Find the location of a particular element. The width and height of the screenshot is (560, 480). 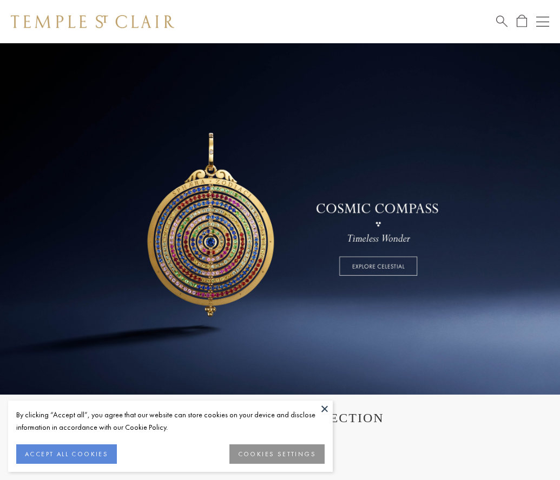

button: ACCEPT ALL COOKIES is located at coordinates (67, 454).